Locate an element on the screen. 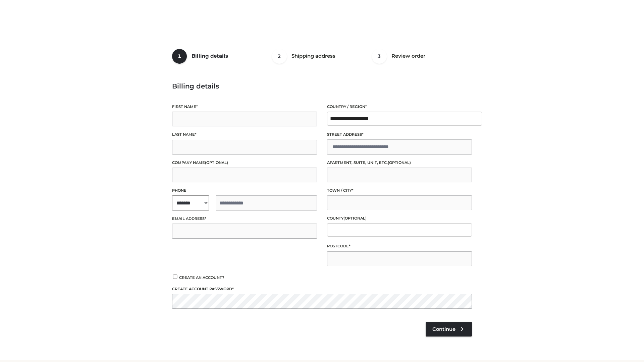  label: Phone is located at coordinates (244, 191).